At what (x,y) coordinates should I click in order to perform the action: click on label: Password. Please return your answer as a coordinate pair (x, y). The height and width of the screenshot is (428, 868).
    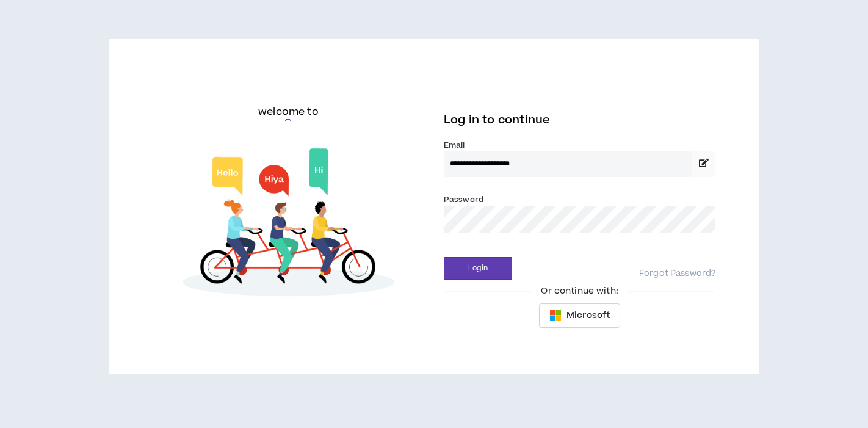
    Looking at the image, I should click on (463, 199).